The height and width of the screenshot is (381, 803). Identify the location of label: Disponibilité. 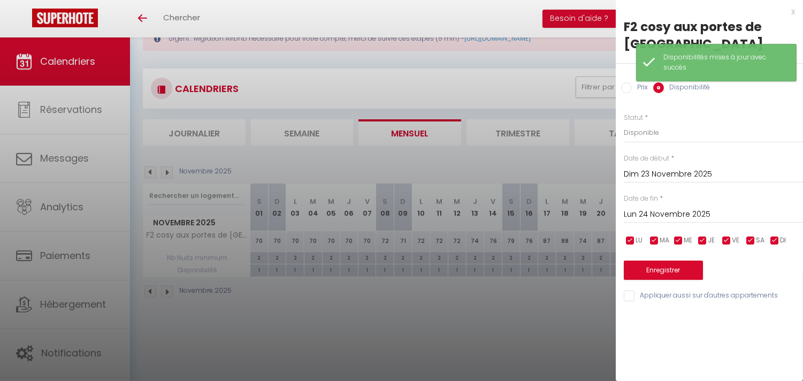
(687, 88).